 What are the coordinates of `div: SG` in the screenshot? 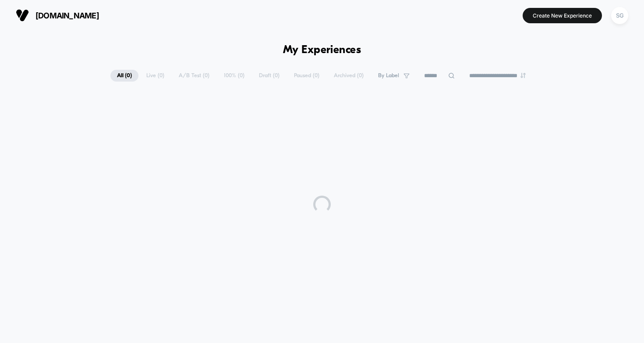 It's located at (620, 15).